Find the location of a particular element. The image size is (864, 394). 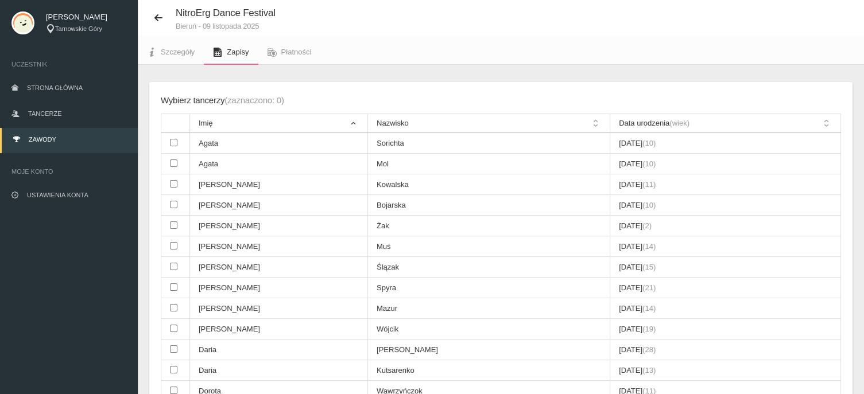

span: Szczegóły is located at coordinates (177, 52).